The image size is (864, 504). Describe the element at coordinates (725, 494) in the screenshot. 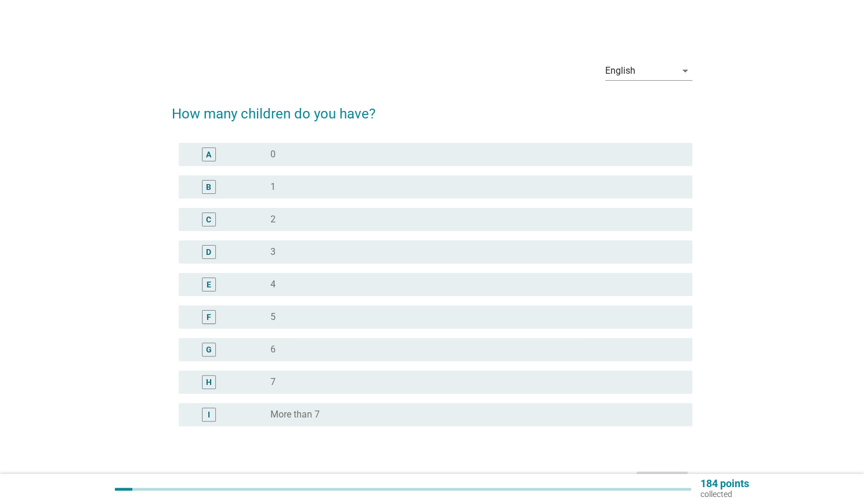

I see `p: collected` at that location.